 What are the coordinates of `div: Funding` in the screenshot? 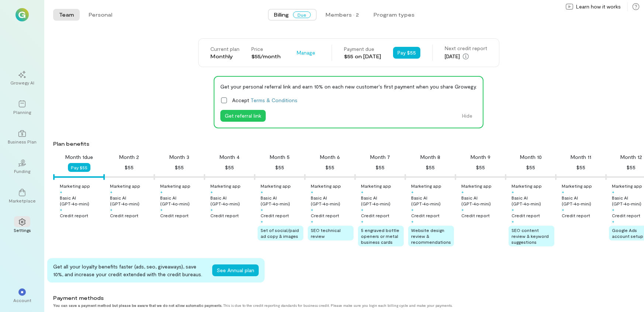 It's located at (22, 171).